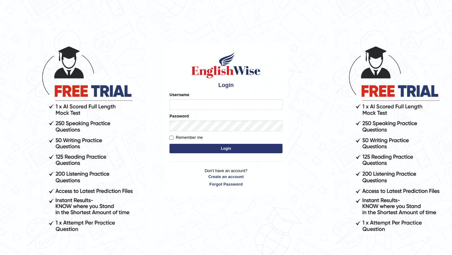 This screenshot has width=452, height=255. What do you see at coordinates (226, 177) in the screenshot?
I see `p: Don't have an account?` at bounding box center [226, 177].